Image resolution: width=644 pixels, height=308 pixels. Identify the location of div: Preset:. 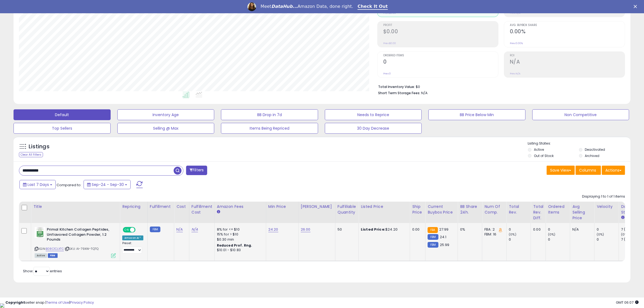
(133, 247).